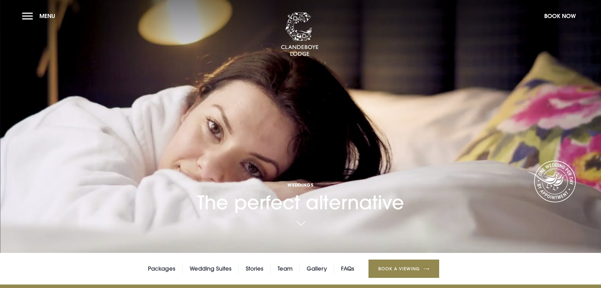 This screenshot has height=288, width=601. What do you see at coordinates (404, 268) in the screenshot?
I see `a: Book a Viewing` at bounding box center [404, 268].